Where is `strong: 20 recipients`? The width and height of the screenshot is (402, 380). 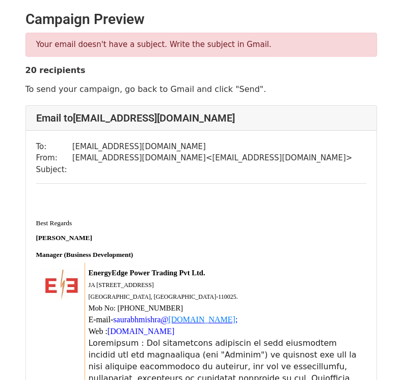
strong: 20 recipients is located at coordinates (56, 70).